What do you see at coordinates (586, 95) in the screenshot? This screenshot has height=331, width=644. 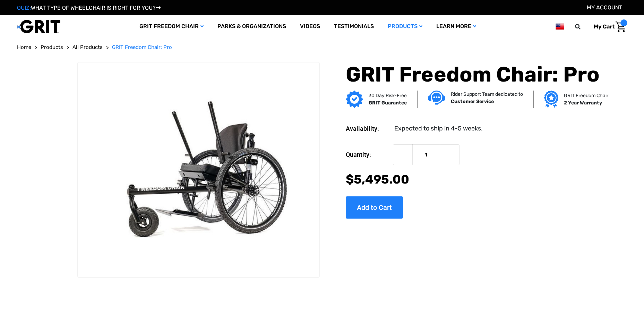 I see `p: GRIT Freedom Chair` at bounding box center [586, 95].